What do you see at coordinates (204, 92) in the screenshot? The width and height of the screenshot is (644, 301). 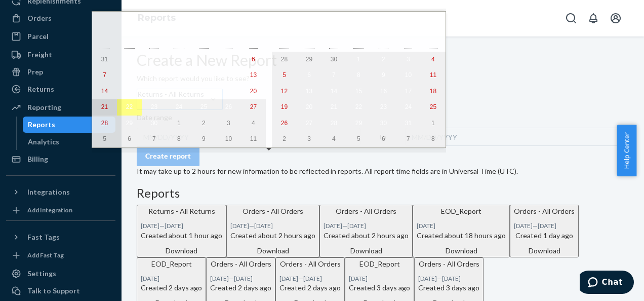 I see `button: September 18, 2025` at bounding box center [204, 92].